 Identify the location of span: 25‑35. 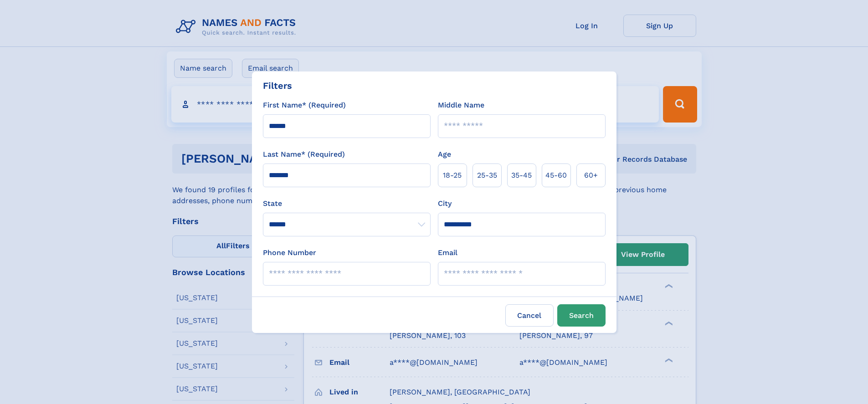
(487, 175).